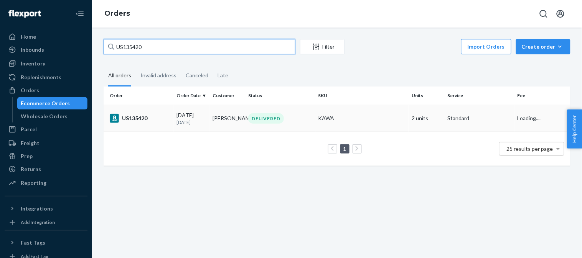 The width and height of the screenshot is (582, 258). What do you see at coordinates (223, 76) in the screenshot?
I see `div: Late` at bounding box center [223, 76].